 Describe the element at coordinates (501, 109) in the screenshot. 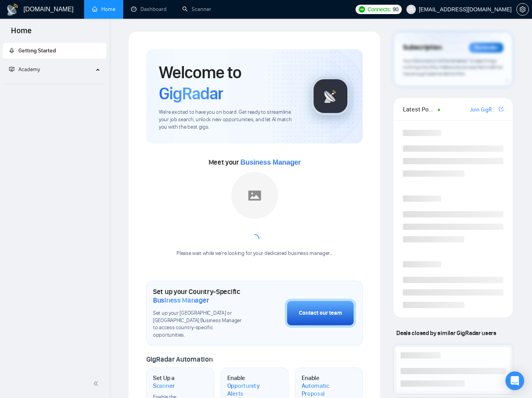

I see `a: export` at that location.